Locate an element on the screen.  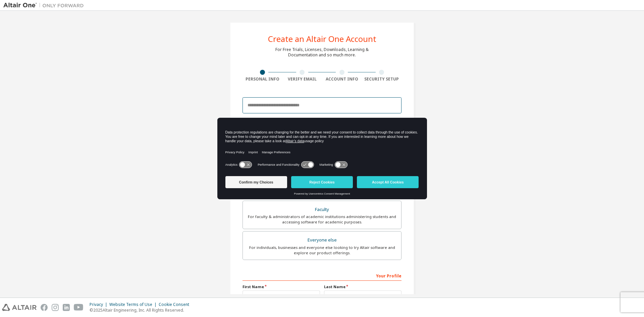
img: facebook.svg is located at coordinates (44, 308).